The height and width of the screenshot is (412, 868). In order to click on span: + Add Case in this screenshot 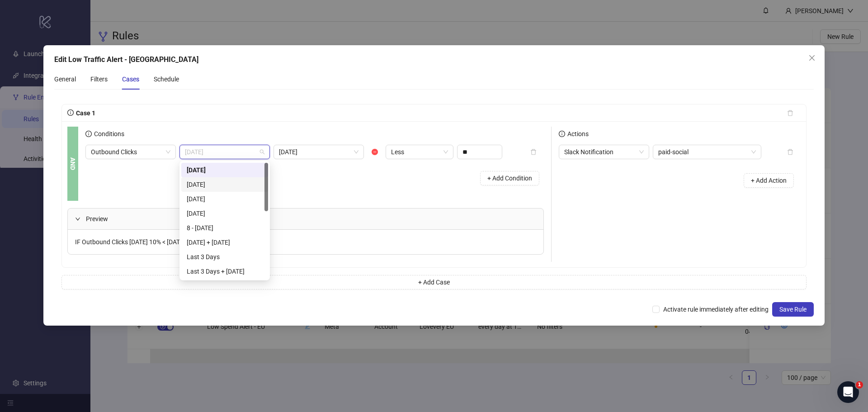, I will do `click(434, 282)`.